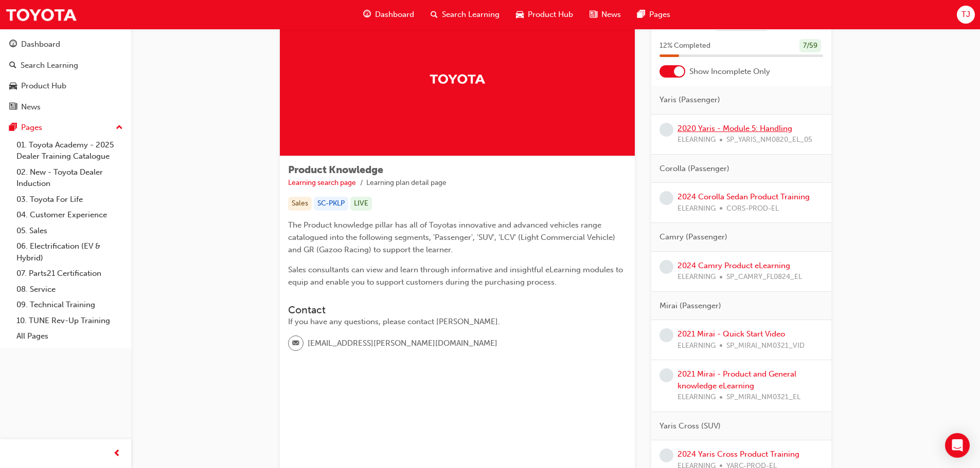 Image resolution: width=980 pixels, height=468 pixels. Describe the element at coordinates (550, 14) in the screenshot. I see `span: Product Hub` at that location.